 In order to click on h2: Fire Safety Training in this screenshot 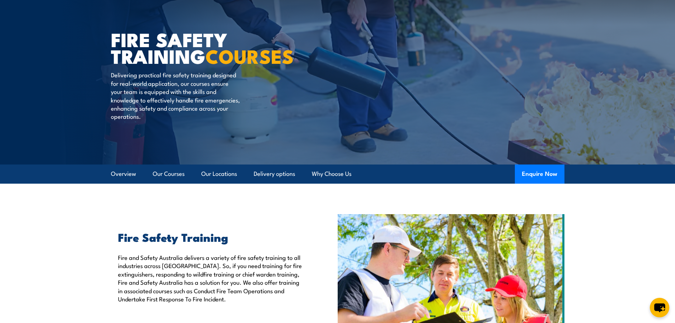, I will do `click(211, 237)`.